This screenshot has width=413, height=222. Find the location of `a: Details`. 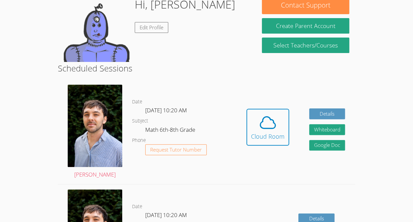

a: Details is located at coordinates (327, 113).